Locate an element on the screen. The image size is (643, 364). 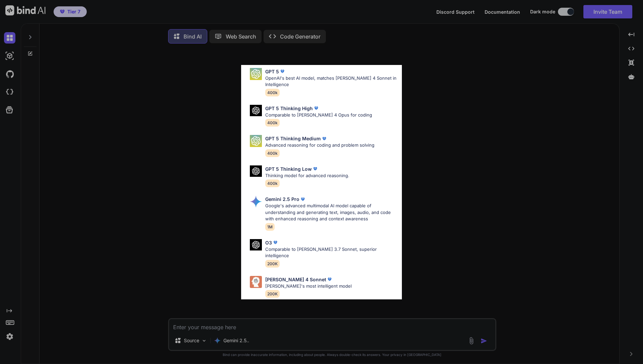
p: GPT 5 is located at coordinates (272, 71).